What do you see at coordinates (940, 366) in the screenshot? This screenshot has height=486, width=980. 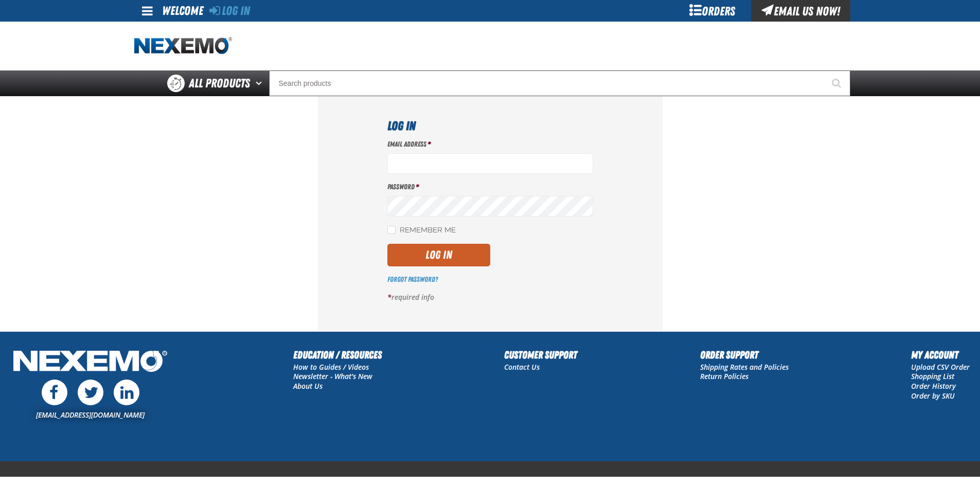 I see `a: Upload CSV Order` at bounding box center [940, 366].